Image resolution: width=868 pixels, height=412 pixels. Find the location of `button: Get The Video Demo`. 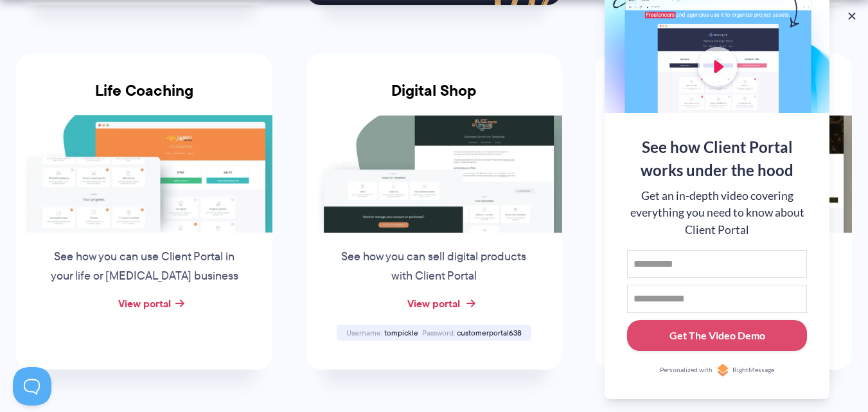

button: Get The Video Demo is located at coordinates (717, 335).